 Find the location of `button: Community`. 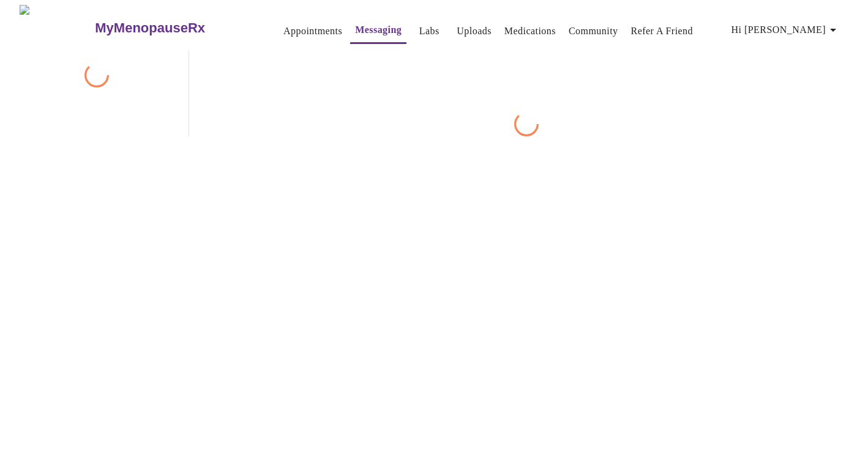

button: Community is located at coordinates (593, 31).